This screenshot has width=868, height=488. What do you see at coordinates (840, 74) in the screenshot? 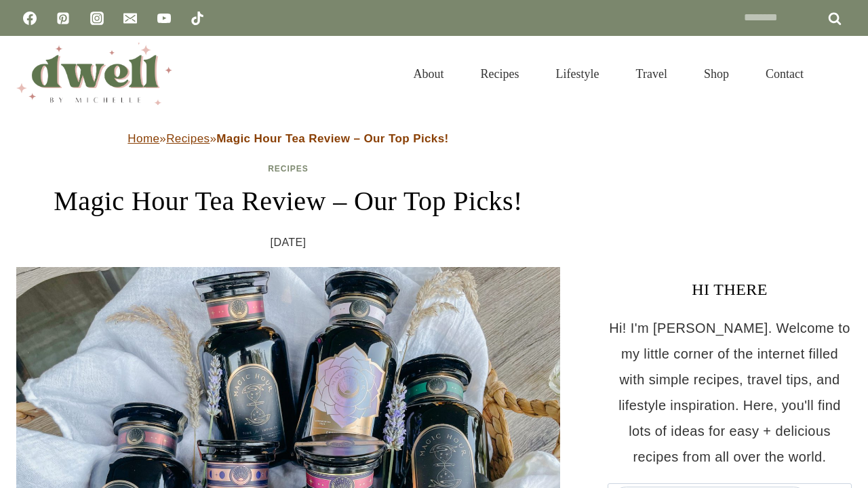
I see `button: View Search Form` at bounding box center [840, 74].